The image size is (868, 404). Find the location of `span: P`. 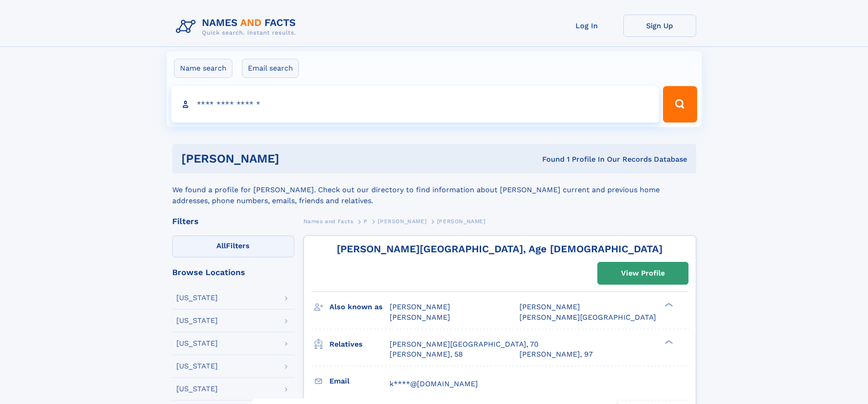

span: P is located at coordinates (365, 221).